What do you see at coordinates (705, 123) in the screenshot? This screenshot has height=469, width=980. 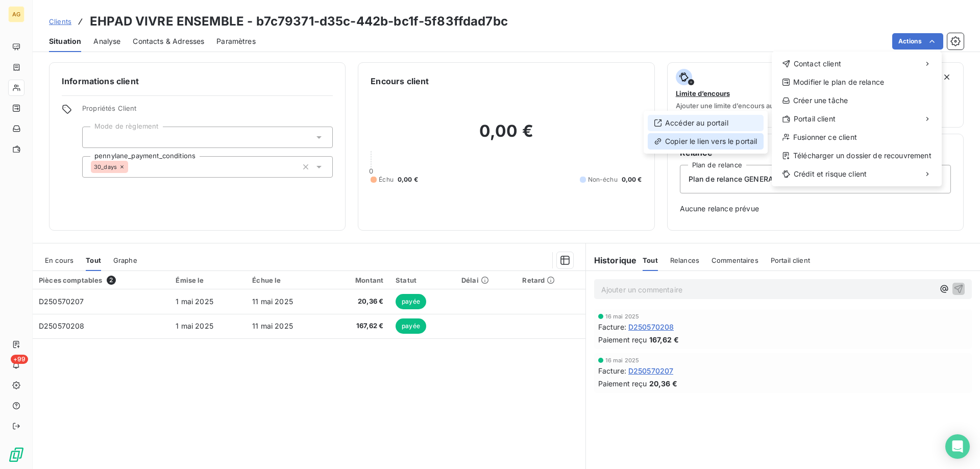 I see `div: Accéder au portail` at bounding box center [705, 123].